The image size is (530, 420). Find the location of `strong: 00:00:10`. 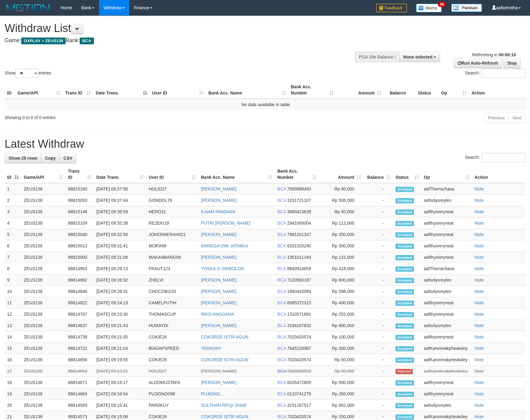

strong: 00:00:10 is located at coordinates (507, 55).